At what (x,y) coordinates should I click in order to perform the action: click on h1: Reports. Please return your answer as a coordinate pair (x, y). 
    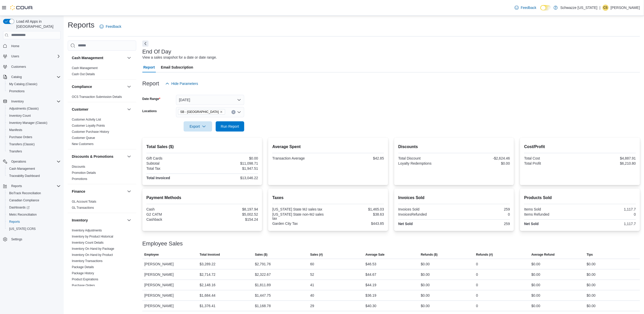
    Looking at the image, I should click on (81, 25).